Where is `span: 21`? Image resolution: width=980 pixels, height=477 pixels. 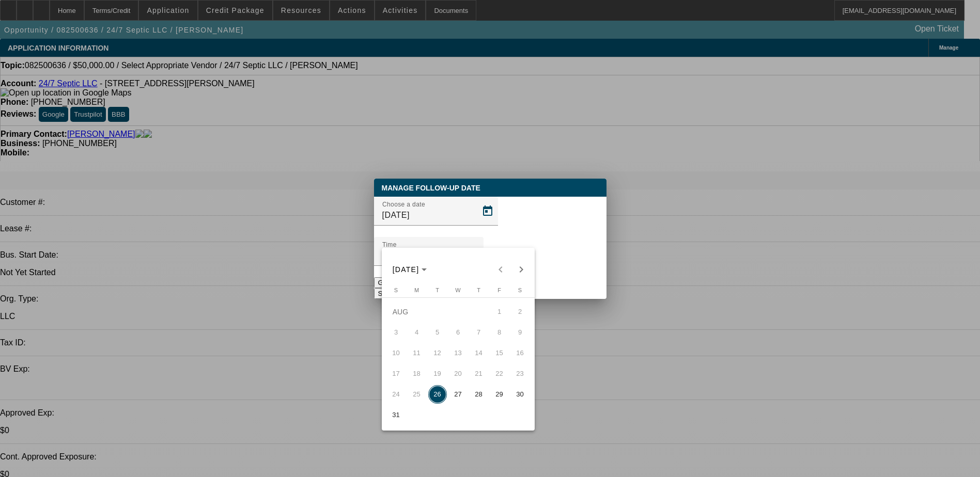
span: 21 is located at coordinates (479, 374).